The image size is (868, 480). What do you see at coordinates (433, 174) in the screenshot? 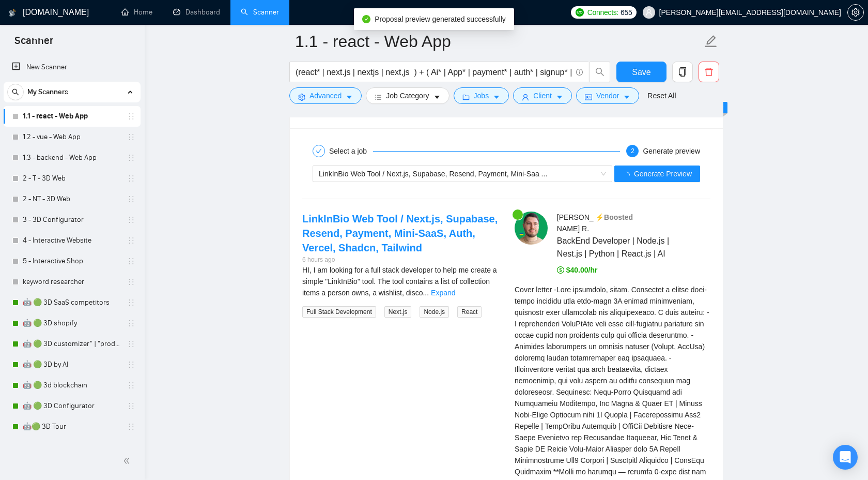
I see `span: LinkInBio Web Tool / Next.js, Supabase, Resend, Payment, Mini-Saa ...` at bounding box center [433, 174].